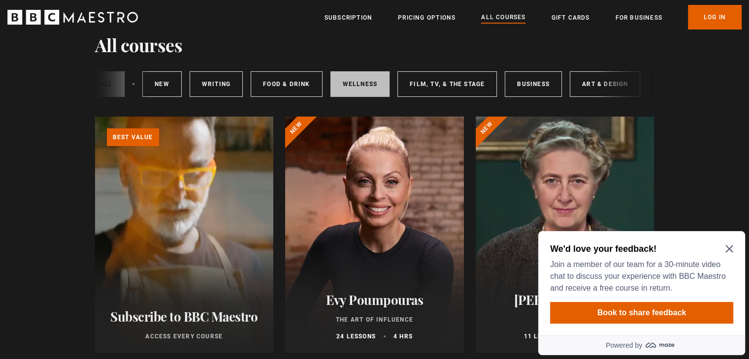  Describe the element at coordinates (348, 18) in the screenshot. I see `a: Subscription` at that location.